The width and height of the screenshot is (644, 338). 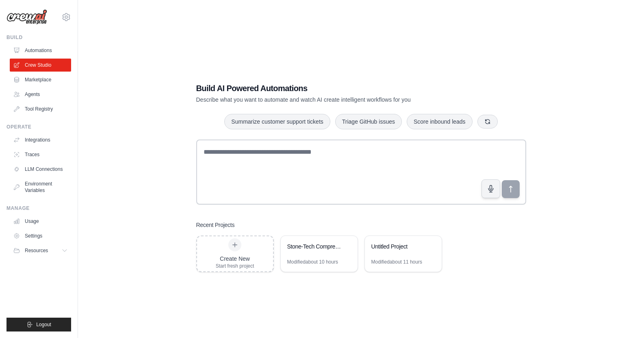 What do you see at coordinates (313, 262) in the screenshot?
I see `div: Modified about 10 hours` at bounding box center [313, 262].